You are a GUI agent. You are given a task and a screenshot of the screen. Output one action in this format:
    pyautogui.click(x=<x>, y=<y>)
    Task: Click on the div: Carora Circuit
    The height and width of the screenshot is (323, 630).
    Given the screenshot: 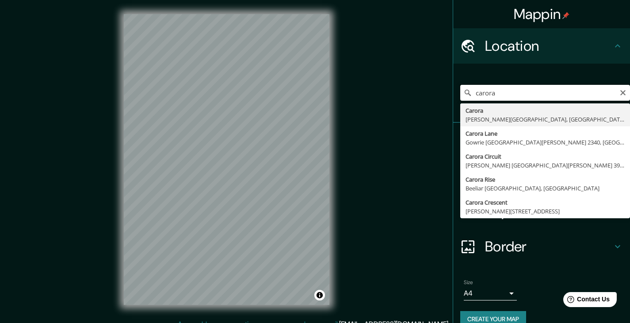 What is the action you would take?
    pyautogui.click(x=545, y=156)
    